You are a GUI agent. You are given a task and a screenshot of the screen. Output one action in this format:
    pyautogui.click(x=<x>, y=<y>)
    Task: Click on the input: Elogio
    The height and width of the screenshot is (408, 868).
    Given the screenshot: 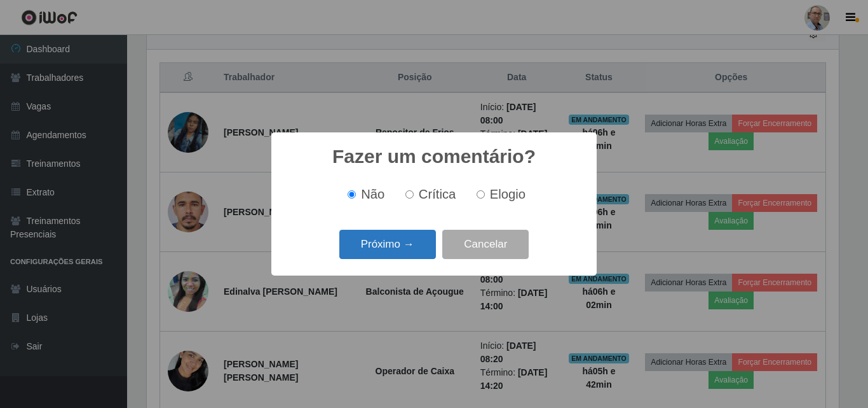 What is the action you would take?
    pyautogui.click(x=480, y=194)
    